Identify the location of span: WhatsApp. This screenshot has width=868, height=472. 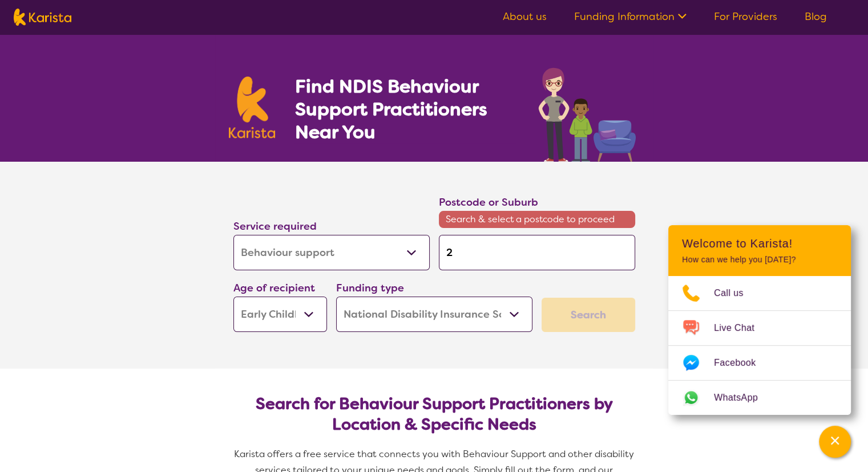
(743, 397).